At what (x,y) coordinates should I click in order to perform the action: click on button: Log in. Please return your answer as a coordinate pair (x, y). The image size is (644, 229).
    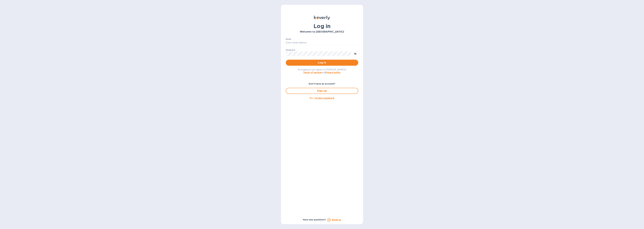
    Looking at the image, I should click on (322, 62).